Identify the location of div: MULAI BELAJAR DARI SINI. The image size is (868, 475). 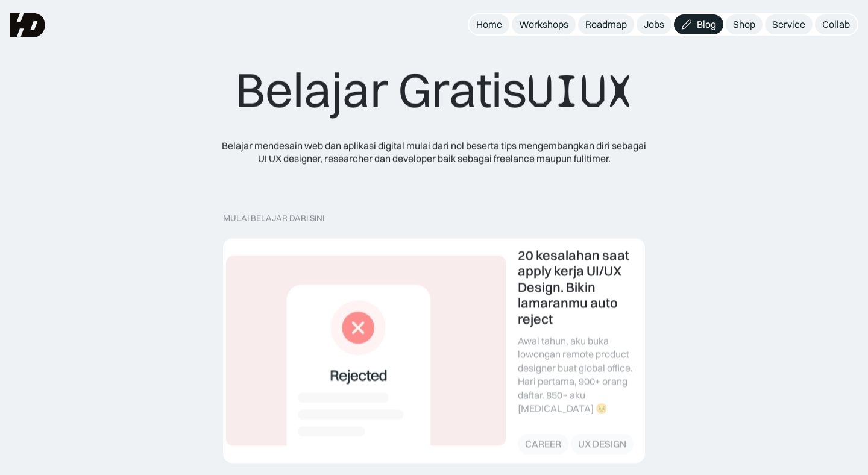
(434, 217).